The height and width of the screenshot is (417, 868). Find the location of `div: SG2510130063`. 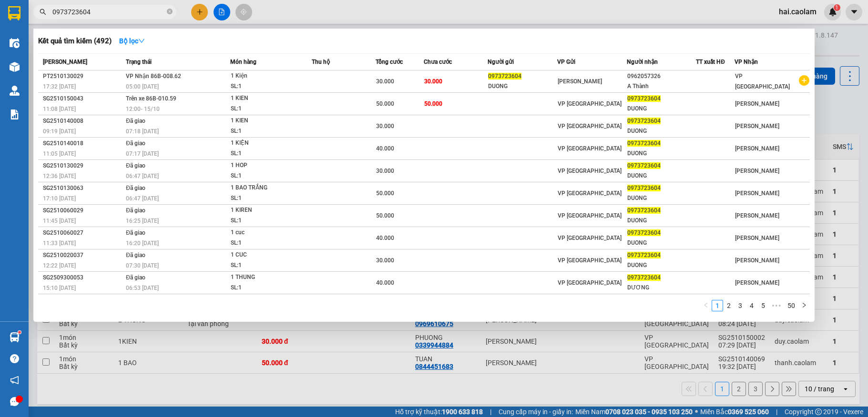

div: SG2510130063 is located at coordinates (83, 188).